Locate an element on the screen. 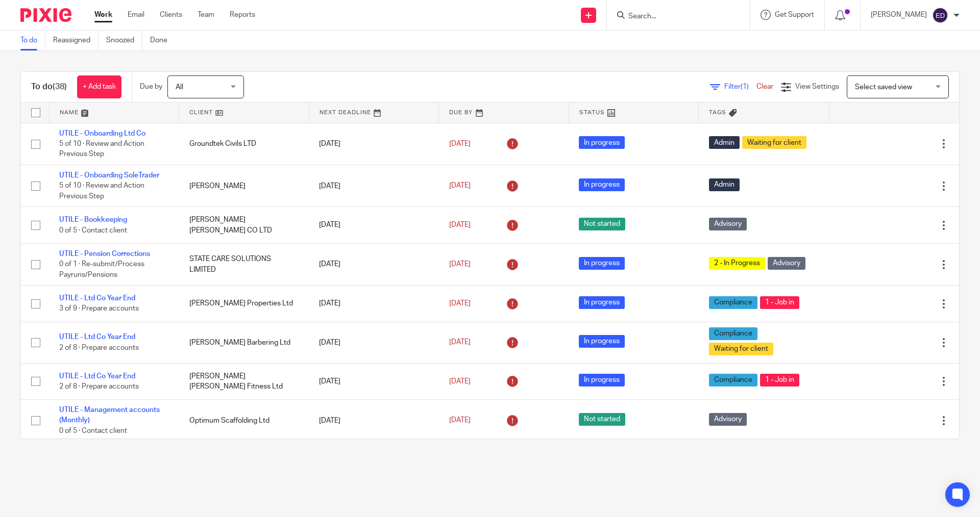 This screenshot has width=980, height=517. a: UTILE - Pension Corrections is located at coordinates (105, 254).